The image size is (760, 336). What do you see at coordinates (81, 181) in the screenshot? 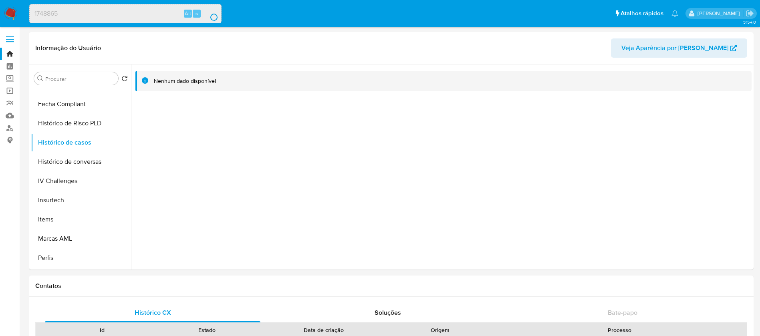
I see `button: IV Challenges` at bounding box center [81, 181].